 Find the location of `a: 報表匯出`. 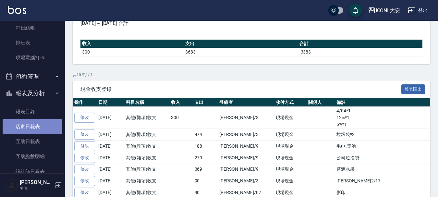

a: 報表匯出 is located at coordinates (413, 89).